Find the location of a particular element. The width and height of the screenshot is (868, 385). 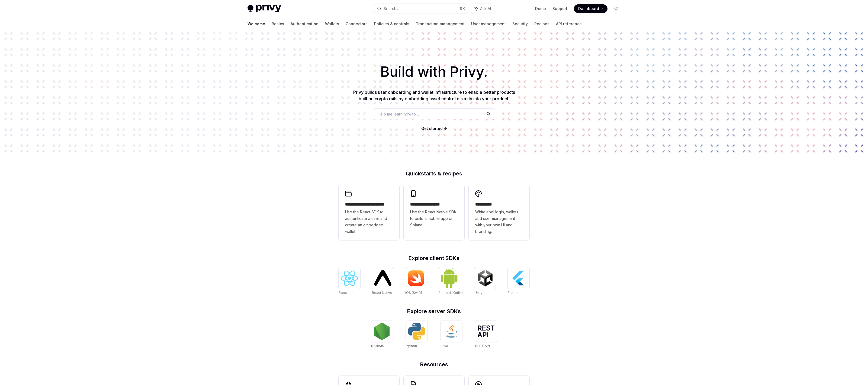

img: Android (Kotlin) is located at coordinates (449, 278).